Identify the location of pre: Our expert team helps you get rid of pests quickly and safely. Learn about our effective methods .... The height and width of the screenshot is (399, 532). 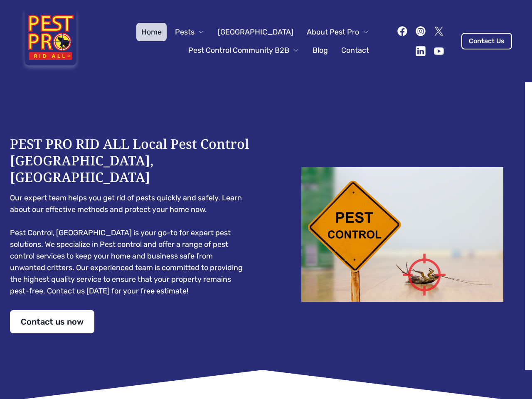
(130, 245).